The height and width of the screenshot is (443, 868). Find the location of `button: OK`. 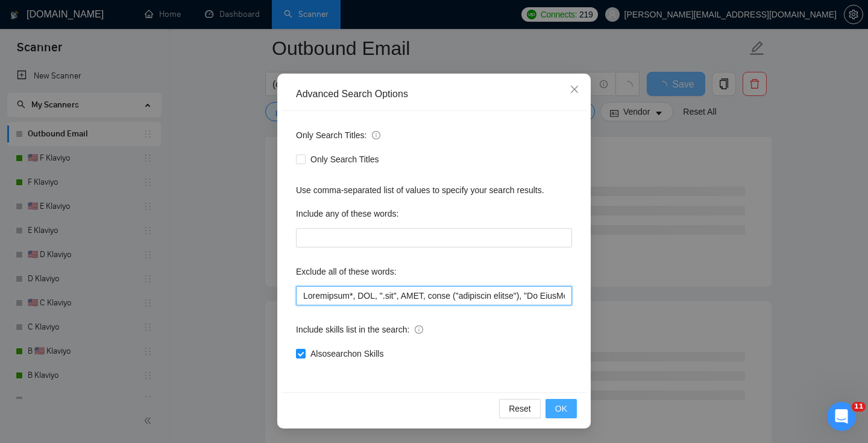

button: OK is located at coordinates (561, 409).